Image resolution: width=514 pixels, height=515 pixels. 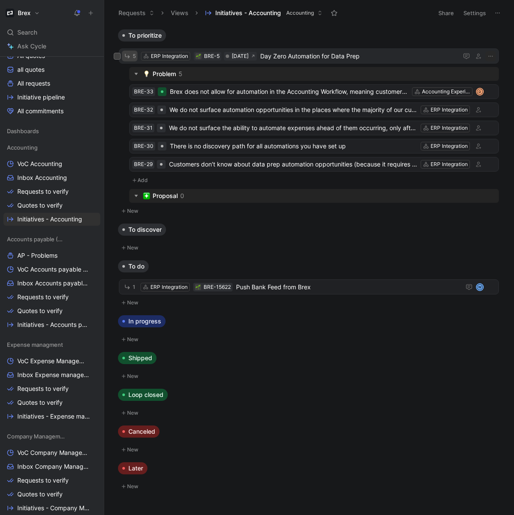 I want to click on span: Shipped, so click(x=140, y=358).